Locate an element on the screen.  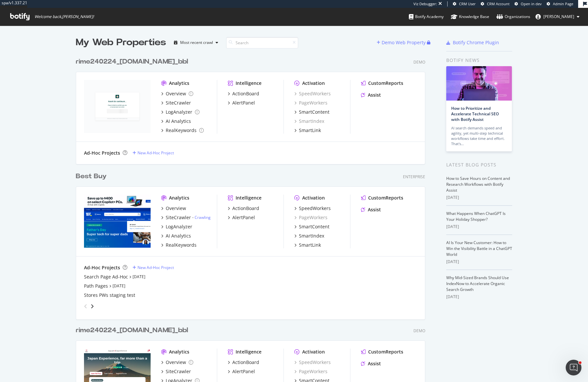
div: Ad-Hoc Projects is located at coordinates (102, 268).